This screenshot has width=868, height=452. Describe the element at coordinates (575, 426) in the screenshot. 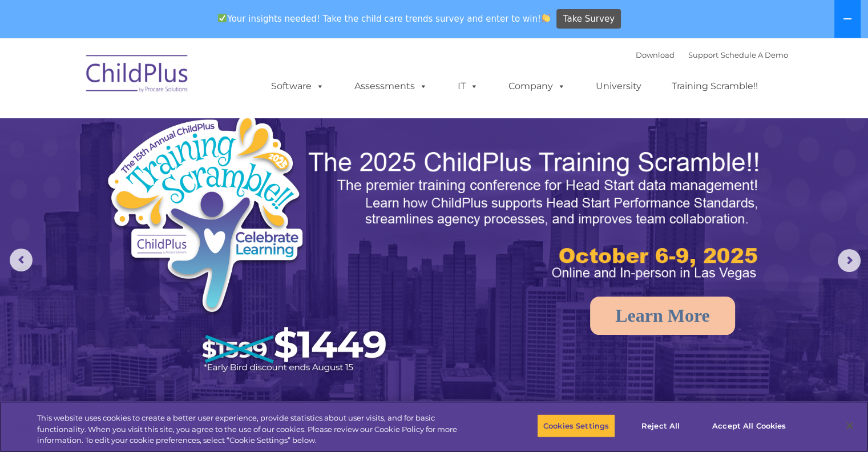

I see `button: Cookies Settings` at that location.